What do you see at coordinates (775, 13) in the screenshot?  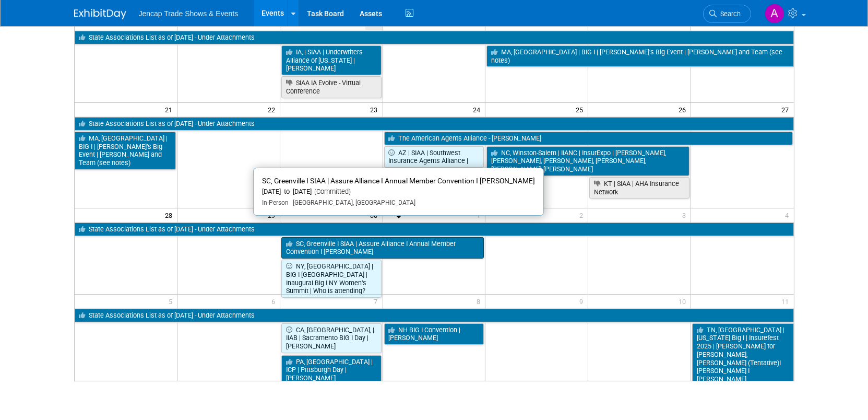 I see `img: Allison Sharpe` at bounding box center [775, 13].